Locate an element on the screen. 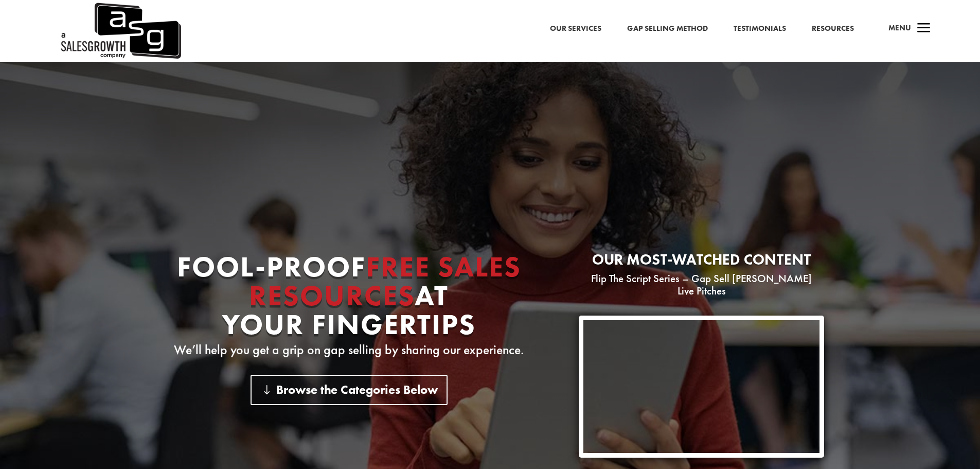  a: Our Services is located at coordinates (576, 28).